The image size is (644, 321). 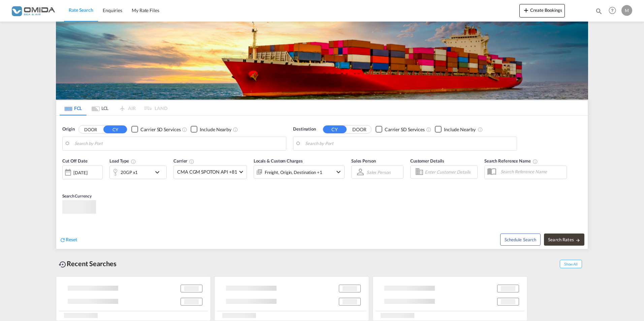 What do you see at coordinates (129, 172) in the screenshot?
I see `div: 20GP x1` at bounding box center [129, 172].